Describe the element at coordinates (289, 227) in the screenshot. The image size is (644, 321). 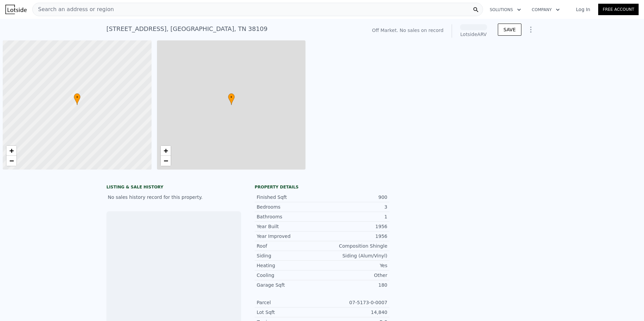
I see `div: Year Built` at that location.